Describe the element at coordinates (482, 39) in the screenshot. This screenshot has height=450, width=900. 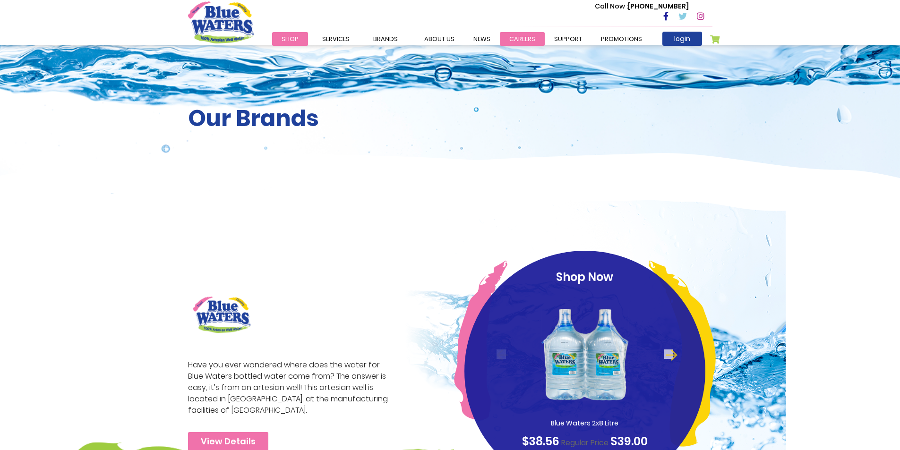
I see `a: News` at that location.